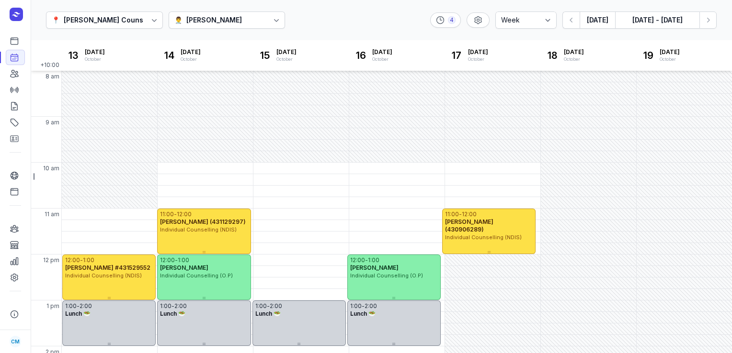 The width and height of the screenshot is (732, 353). What do you see at coordinates (360, 56) in the screenshot?
I see `div: 16` at bounding box center [360, 56].